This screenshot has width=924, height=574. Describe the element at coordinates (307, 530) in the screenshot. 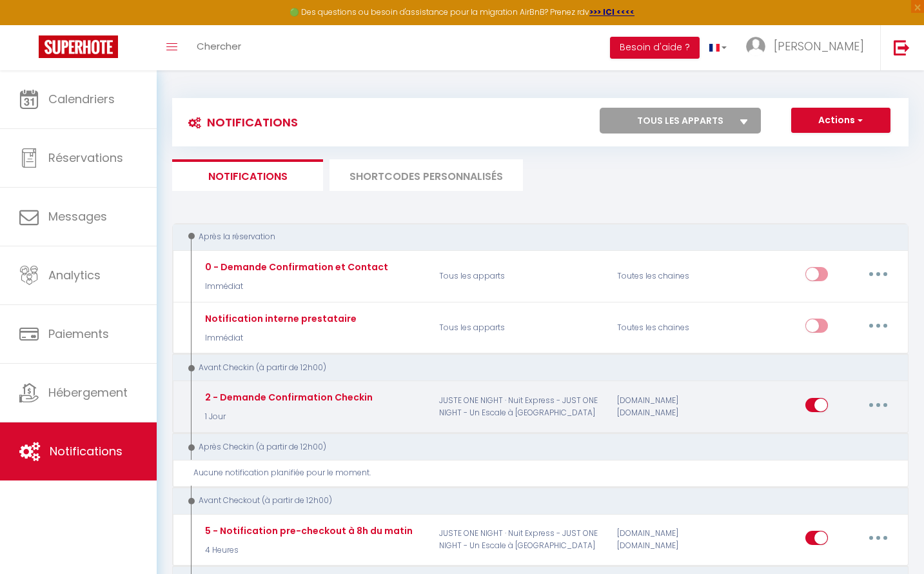

I see `div: 5 - Notification pre-checkout à 8h du matin` at that location.